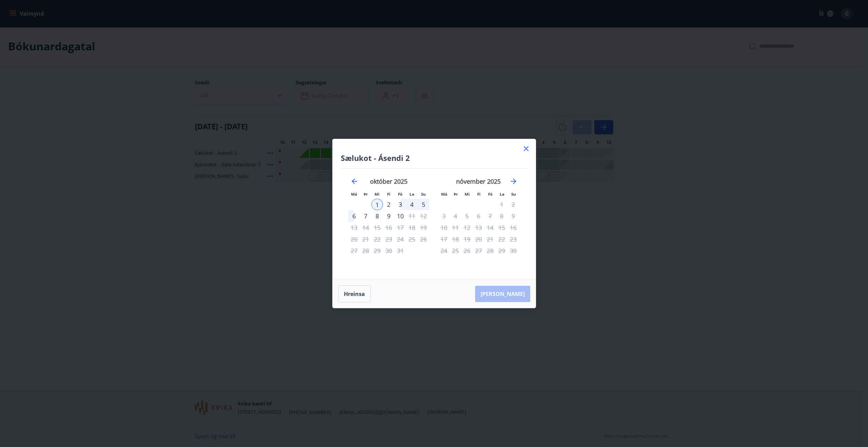 The image size is (868, 447). Describe the element at coordinates (467, 216) in the screenshot. I see `td: Not available. miðvikudagur, 5. nóvember 2025` at that location.